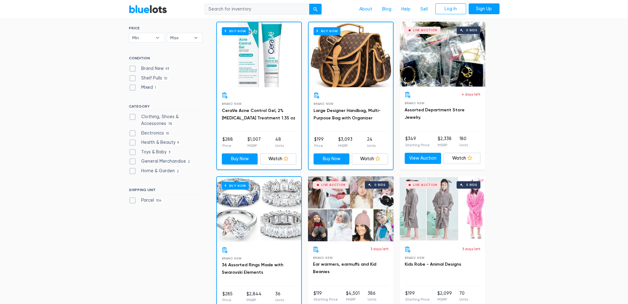 The width and height of the screenshot is (628, 304). What do you see at coordinates (387, 9) in the screenshot?
I see `a: Blog` at bounding box center [387, 9].